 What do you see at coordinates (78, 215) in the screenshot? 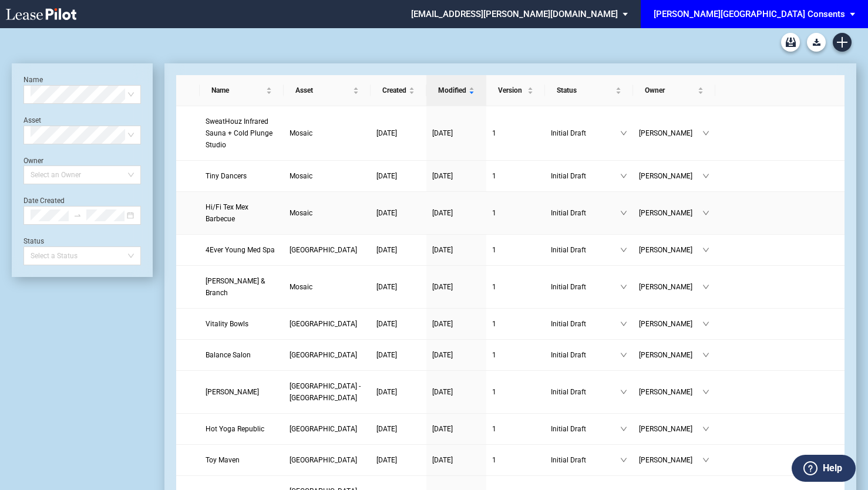
I see `span: swap-right` at bounding box center [78, 215].